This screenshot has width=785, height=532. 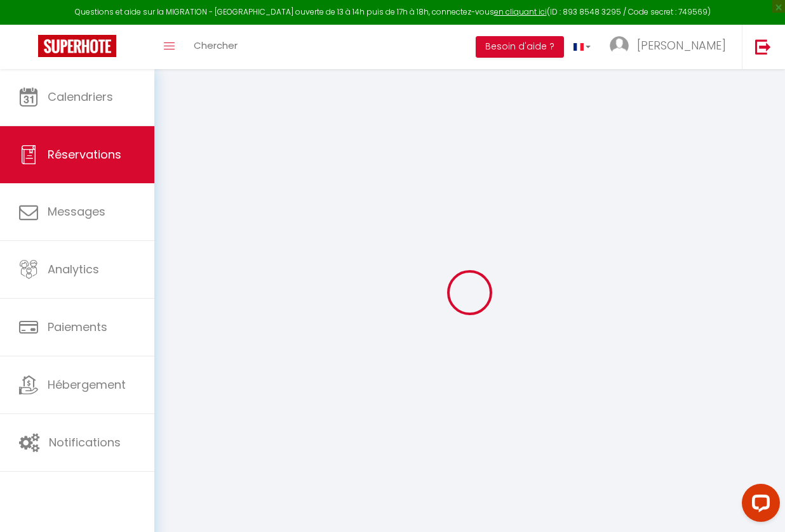 What do you see at coordinates (215, 45) in the screenshot?
I see `span: Chercher` at bounding box center [215, 45].